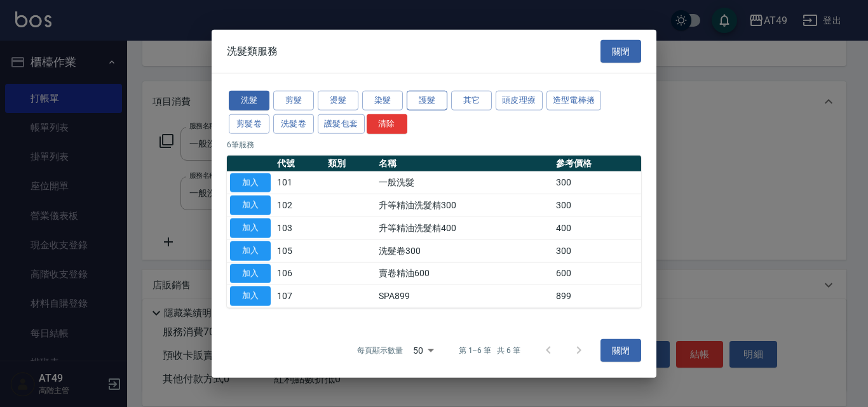  Describe the element at coordinates (299, 296) in the screenshot. I see `td: 107` at that location.